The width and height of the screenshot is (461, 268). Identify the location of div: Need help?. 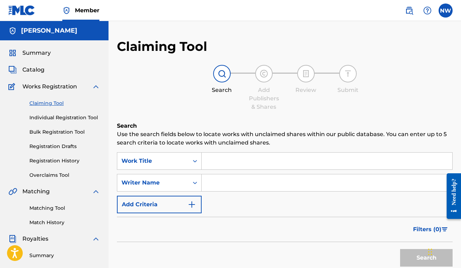
(12, 26).